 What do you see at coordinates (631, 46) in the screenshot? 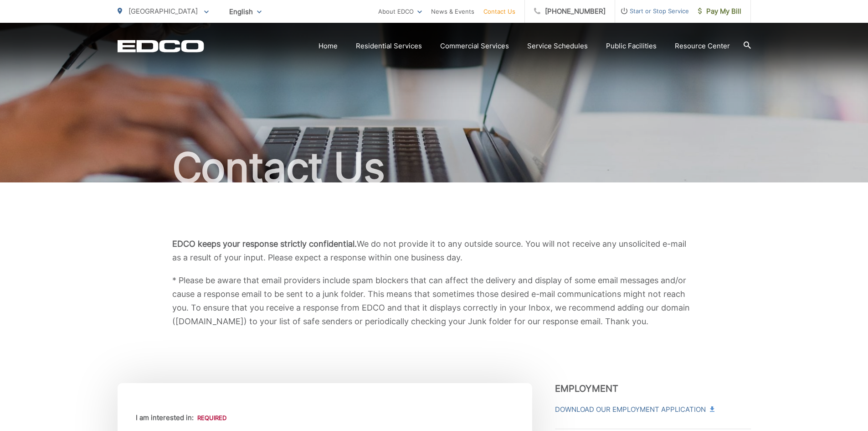
I see `a: Public Facilities` at bounding box center [631, 46].